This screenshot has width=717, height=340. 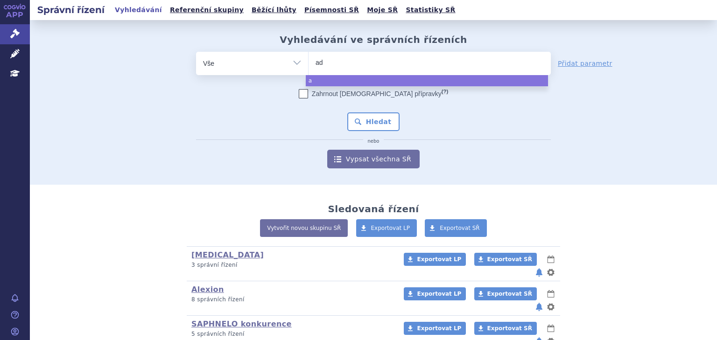 I want to click on p: 3 správní řízení, so click(x=291, y=265).